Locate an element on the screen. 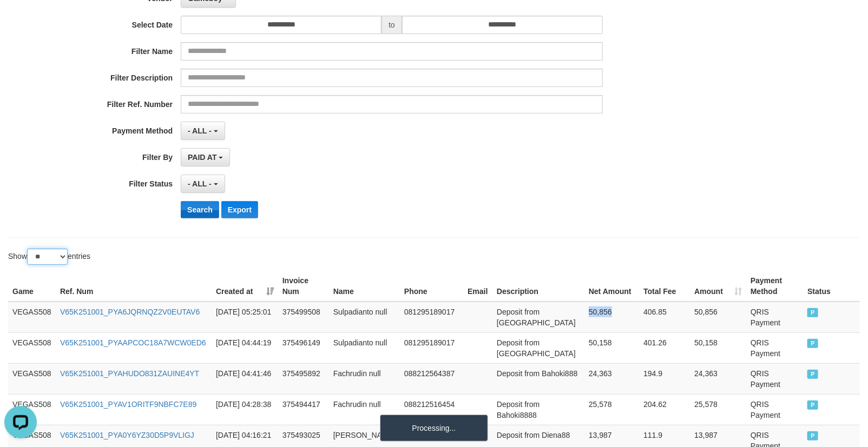  th: Description is located at coordinates (538, 286).